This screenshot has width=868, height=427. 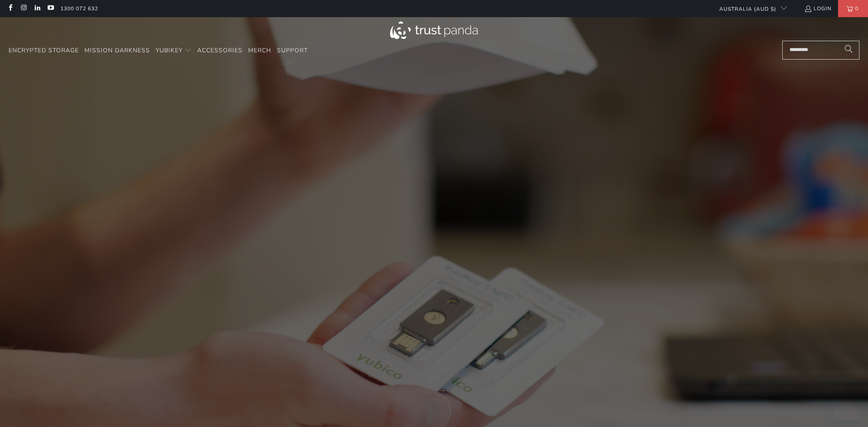 What do you see at coordinates (173, 50) in the screenshot?
I see `summary: YubiKey` at bounding box center [173, 50].